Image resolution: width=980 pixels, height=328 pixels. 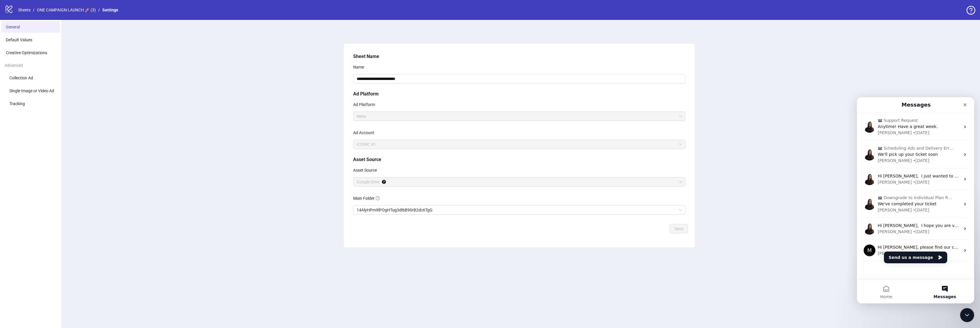 I want to click on span: Downgrade to Individual Plan Request, so click(x=61, y=100).